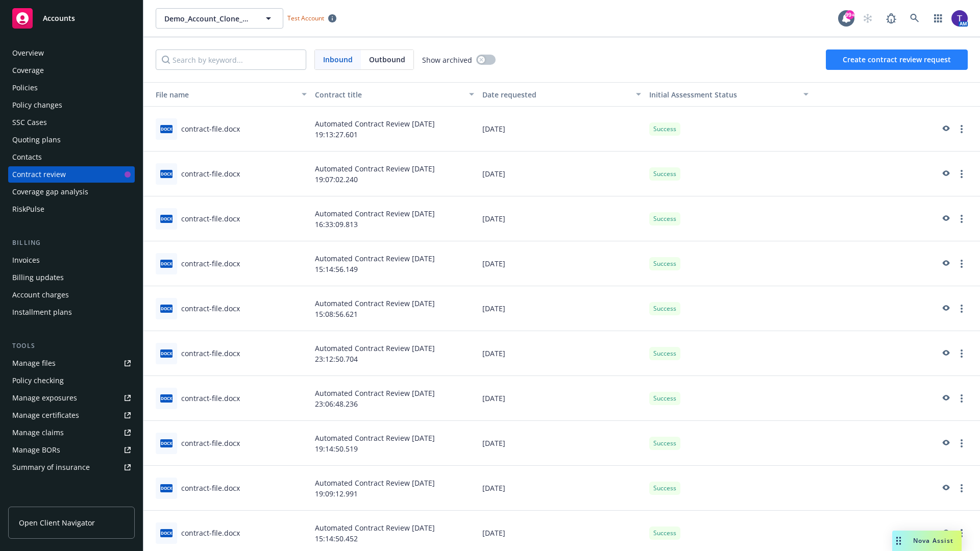  What do you see at coordinates (71, 398) in the screenshot?
I see `span: Manage exposures` at bounding box center [71, 398].